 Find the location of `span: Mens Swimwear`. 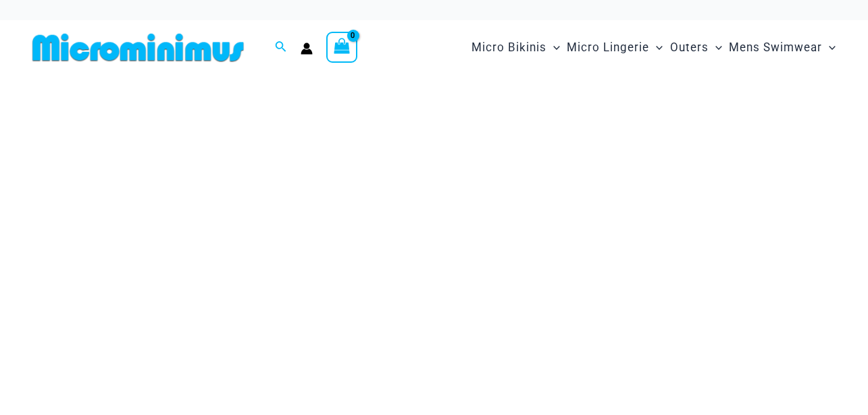

span: Mens Swimwear is located at coordinates (776, 47).